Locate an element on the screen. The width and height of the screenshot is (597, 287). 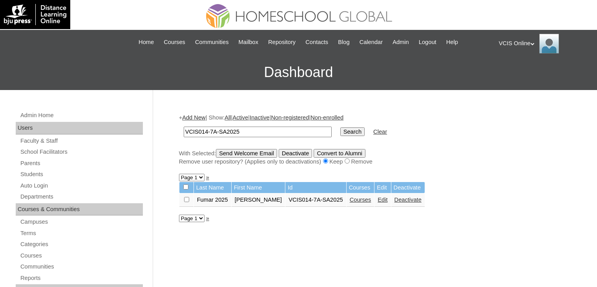
a: Deactivate is located at coordinates (408, 199).